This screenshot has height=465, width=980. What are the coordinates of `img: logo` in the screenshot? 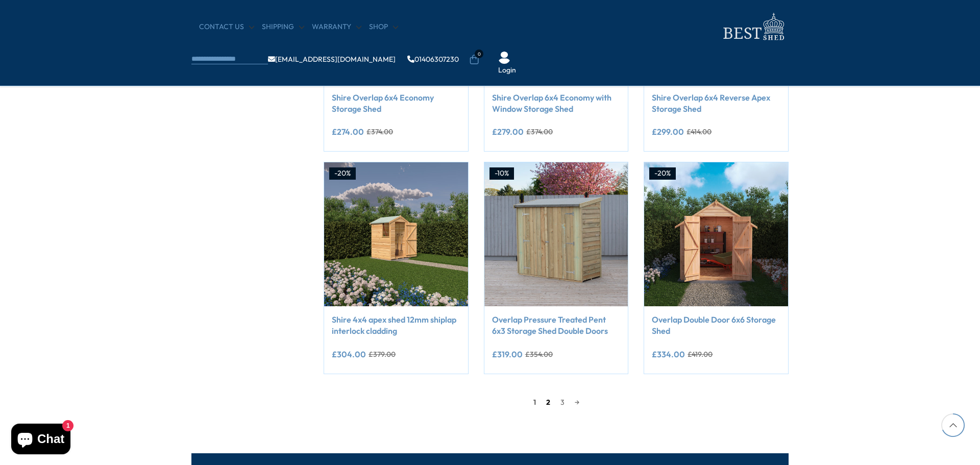 It's located at (753, 27).